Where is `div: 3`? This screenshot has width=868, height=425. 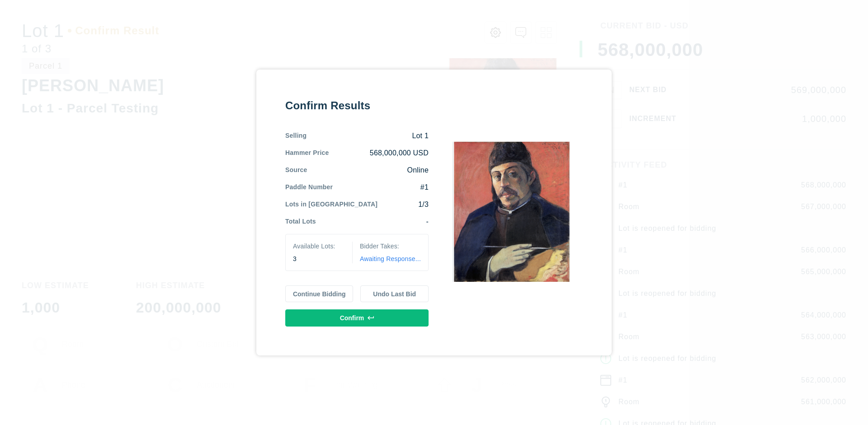
div: 3 is located at coordinates (319, 259).